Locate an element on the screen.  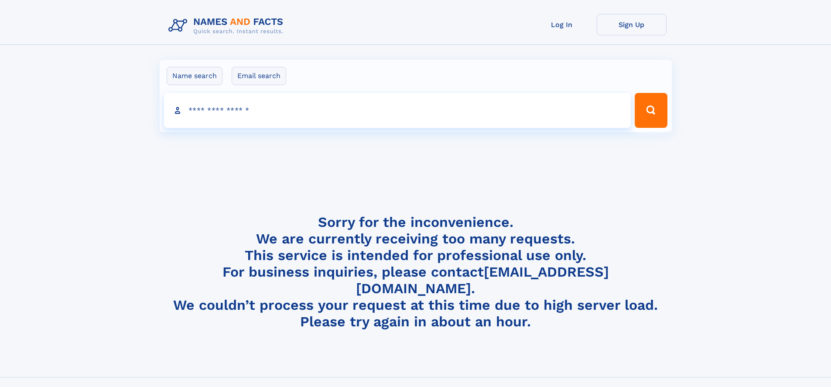
input: search input is located at coordinates (398, 110).